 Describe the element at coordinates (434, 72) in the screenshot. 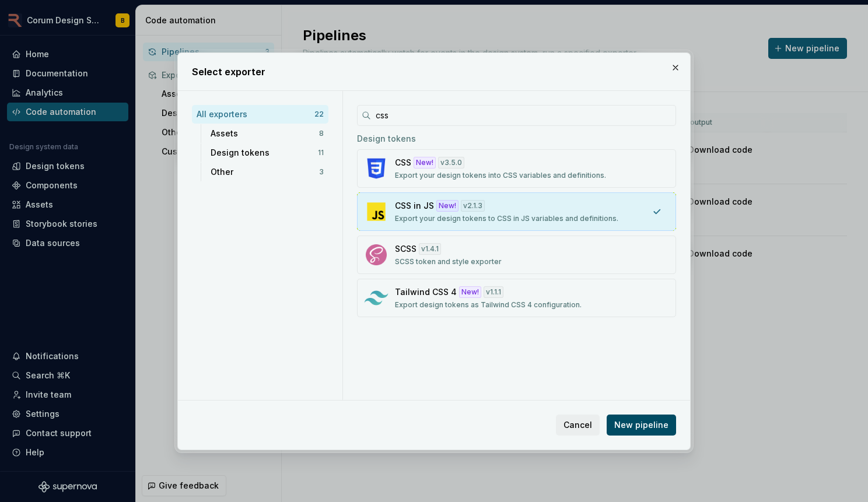

I see `h2: Select exporter` at that location.